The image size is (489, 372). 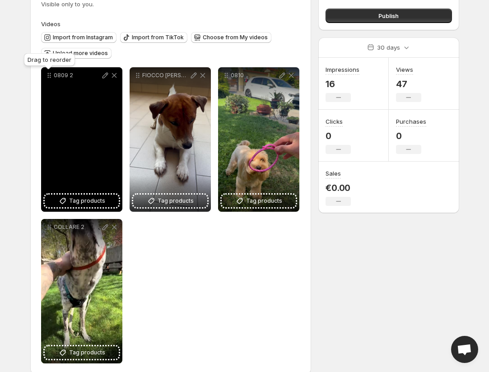 What do you see at coordinates (411, 121) in the screenshot?
I see `h3: Purchases` at bounding box center [411, 121].